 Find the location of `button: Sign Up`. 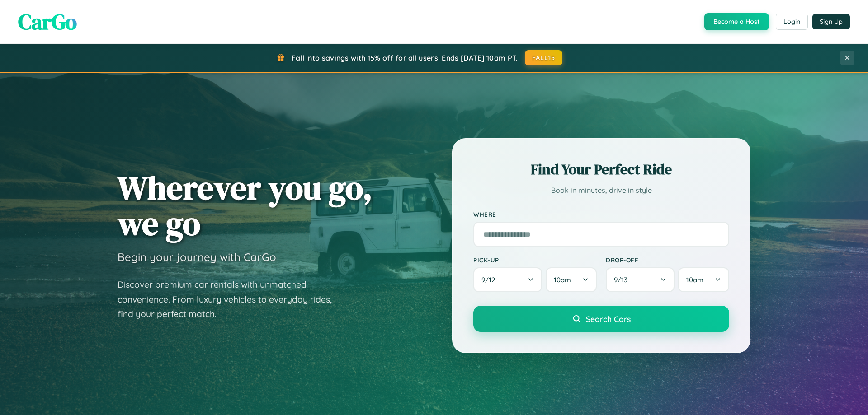

button: Sign Up is located at coordinates (831, 22).